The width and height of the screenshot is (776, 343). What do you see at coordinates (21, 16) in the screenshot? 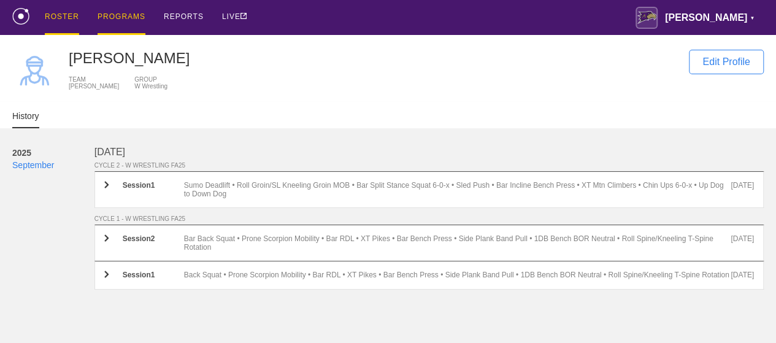
I see `img: logo` at bounding box center [21, 16].